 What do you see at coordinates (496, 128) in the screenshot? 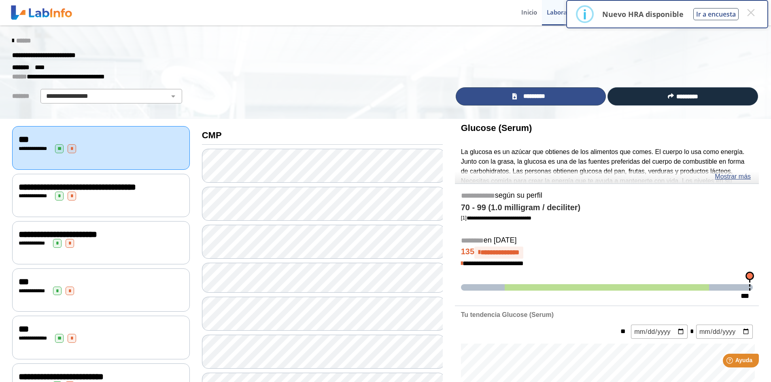
I see `b: Glucose (Serum)` at bounding box center [496, 128].